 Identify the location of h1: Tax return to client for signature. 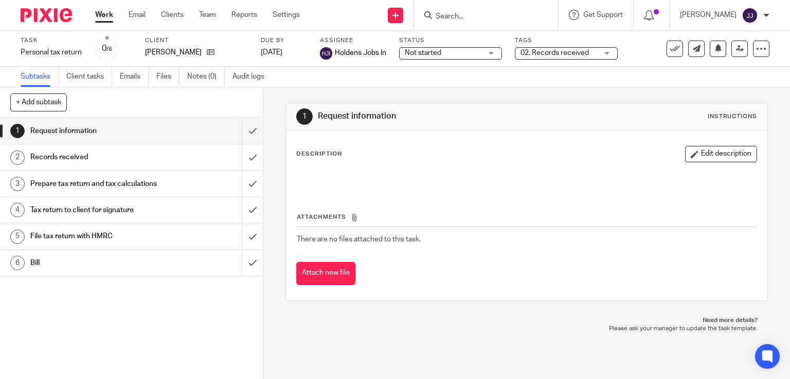
(97, 210).